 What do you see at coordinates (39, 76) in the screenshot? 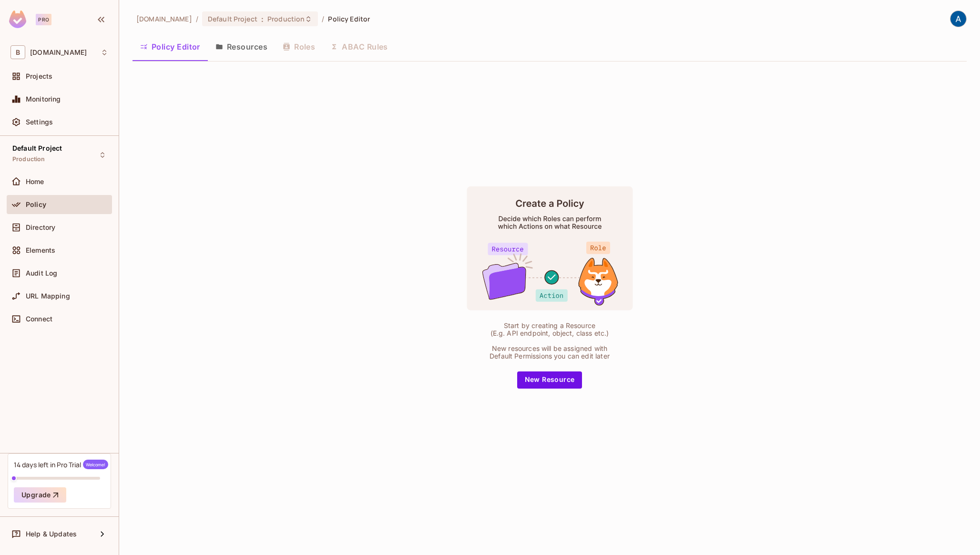
I see `span: Projects` at bounding box center [39, 76].